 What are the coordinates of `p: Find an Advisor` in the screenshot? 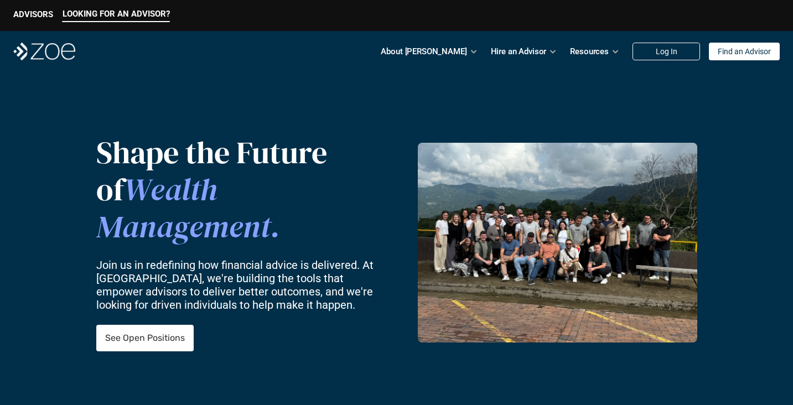 It's located at (744, 51).